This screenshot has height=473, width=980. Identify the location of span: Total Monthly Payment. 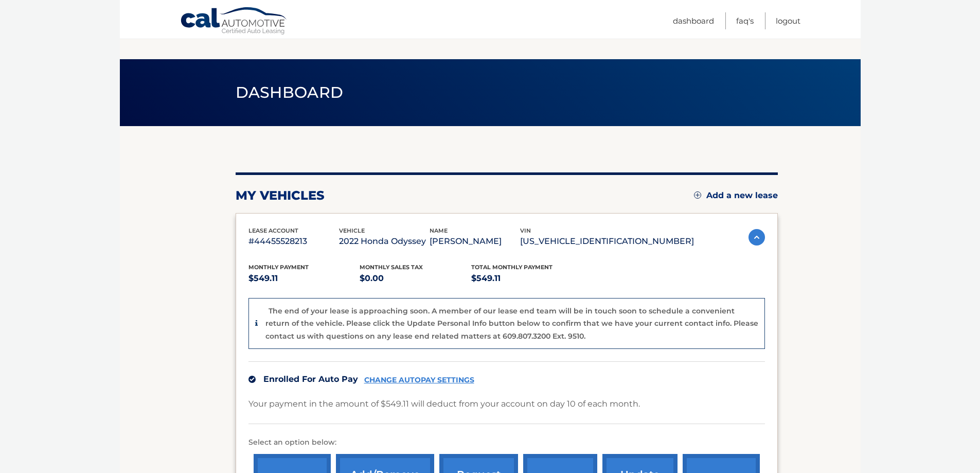
(512, 267).